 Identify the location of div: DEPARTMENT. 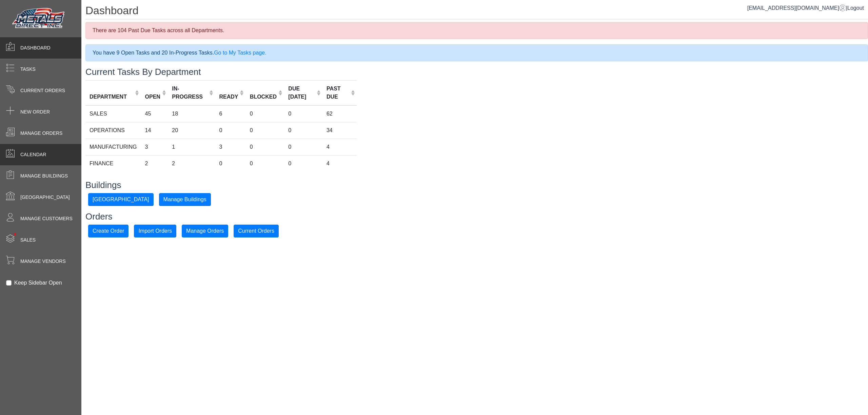
(111, 97).